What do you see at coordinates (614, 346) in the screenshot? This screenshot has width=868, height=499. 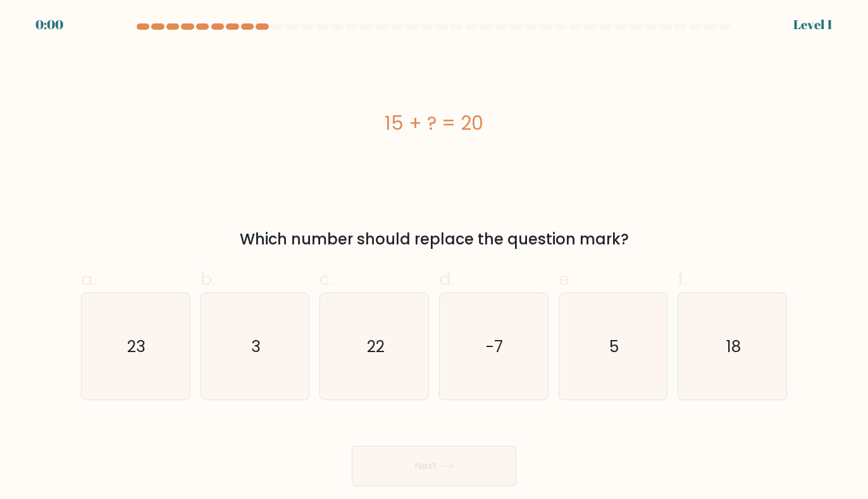 I see `text: 5` at bounding box center [614, 346].